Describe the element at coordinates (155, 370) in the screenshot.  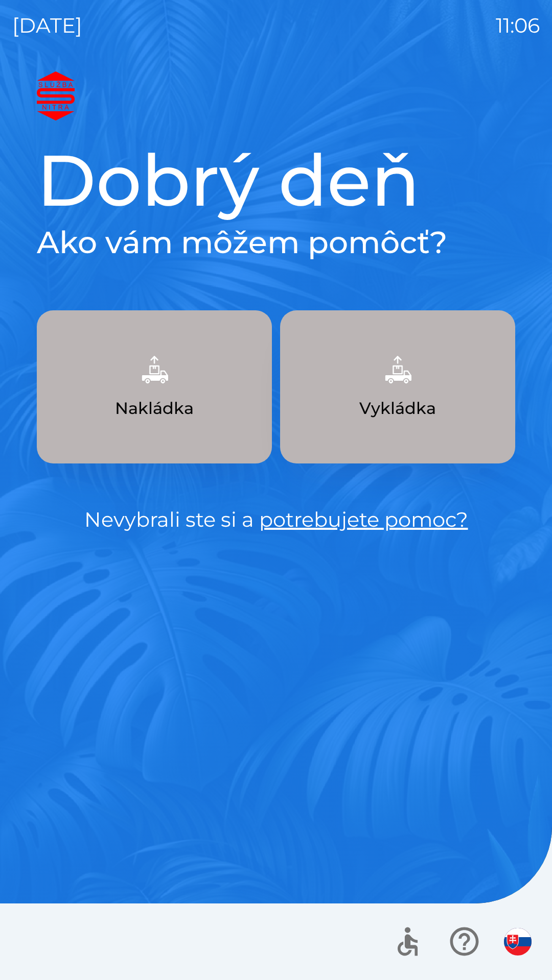
I see `img: 9957f61b-5a77-4cda-b04a-829d24c9f37e.png` at that location.